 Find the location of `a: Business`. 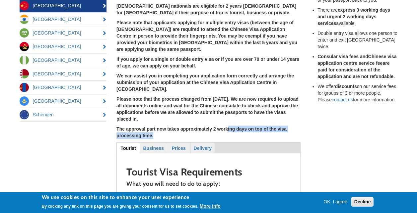

a: Business is located at coordinates (153, 147).